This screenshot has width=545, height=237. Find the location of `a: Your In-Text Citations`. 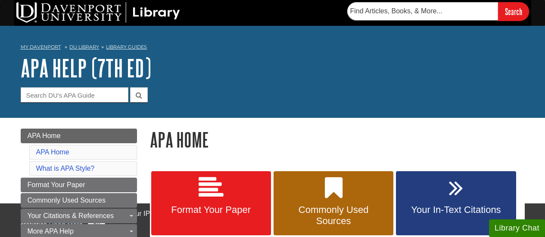

a: Your In-Text Citations is located at coordinates (456, 204).